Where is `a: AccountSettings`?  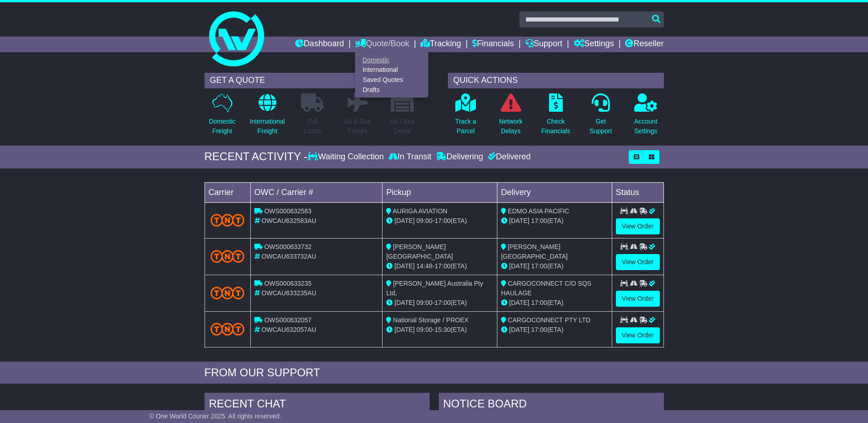
a: AccountSettings is located at coordinates (646, 117).